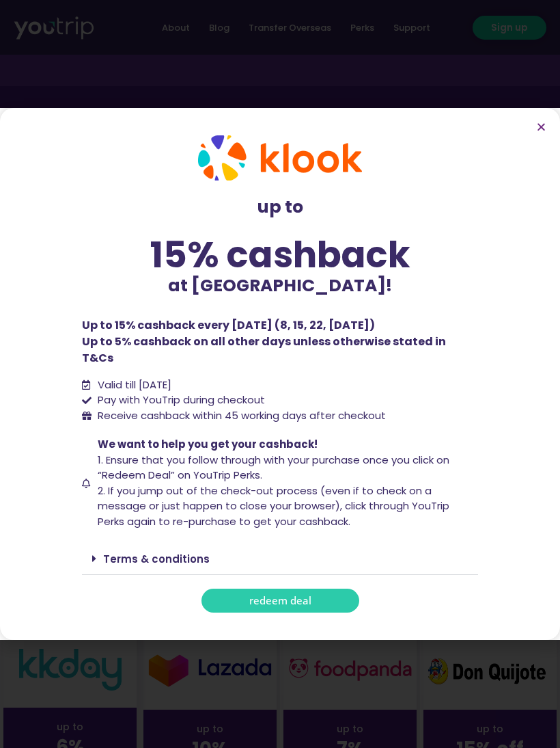  Describe the element at coordinates (208, 443) in the screenshot. I see `span: We want to help you get your cashback!` at that location.